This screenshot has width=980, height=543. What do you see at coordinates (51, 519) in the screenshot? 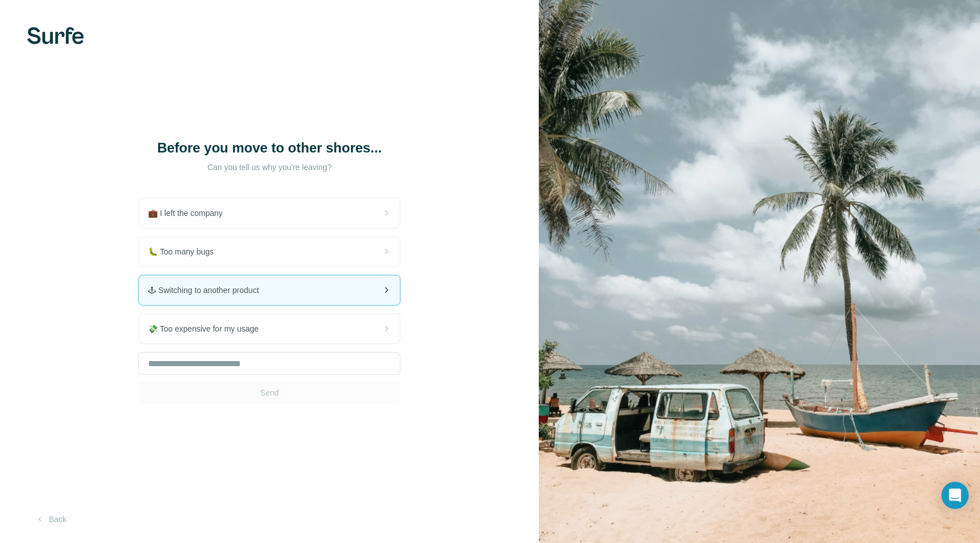
I see `button: Back` at bounding box center [51, 519].